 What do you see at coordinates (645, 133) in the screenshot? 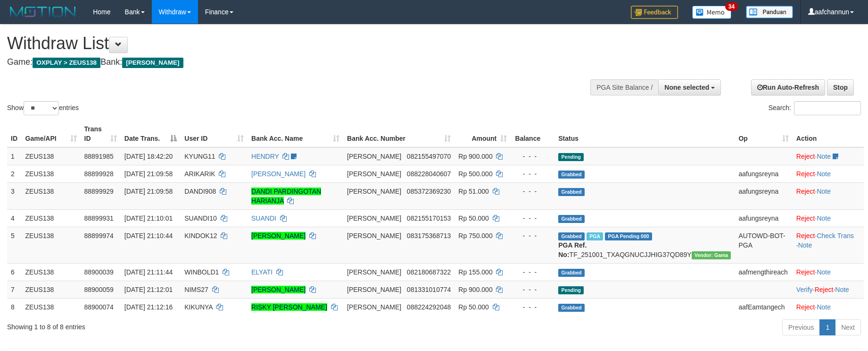
I see `th: Status` at bounding box center [645, 133].